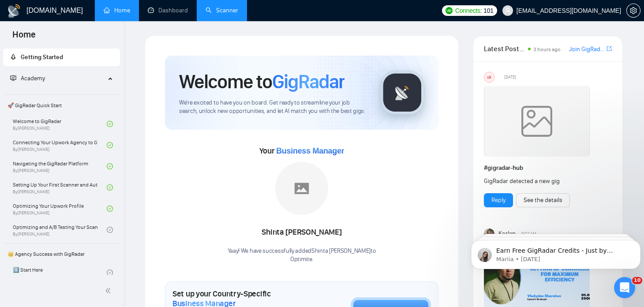  I want to click on div: message notification from Mariia, 1w ago. Earn Free GigRadar Credits - Just by Sharing Your Story..., so click(88, 33).